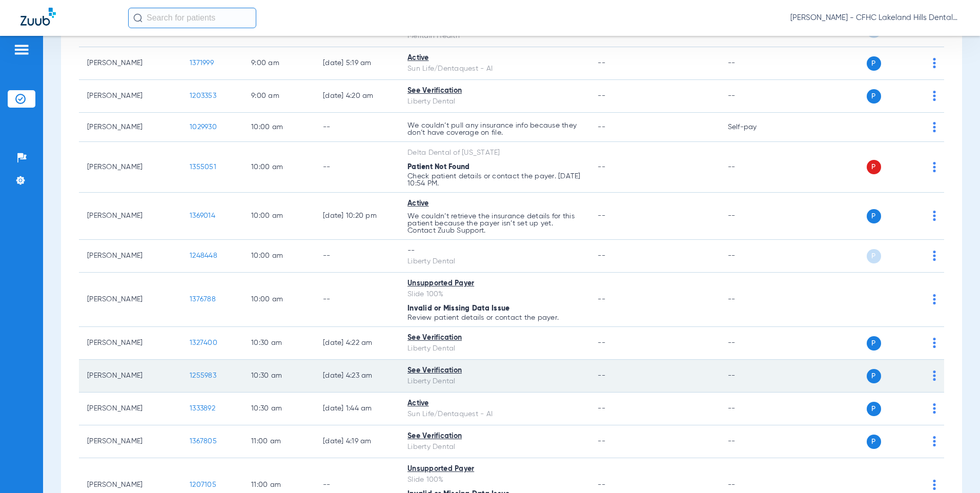 The image size is (980, 493). Describe the element at coordinates (203, 485) in the screenshot. I see `span: 1207105` at that location.